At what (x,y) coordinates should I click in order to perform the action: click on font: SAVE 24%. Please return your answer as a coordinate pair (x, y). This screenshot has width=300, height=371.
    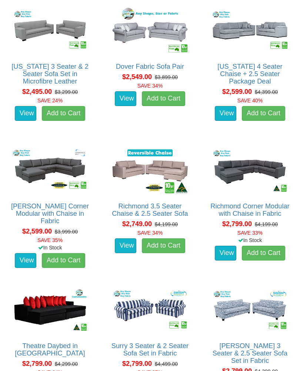
    Looking at the image, I should click on (50, 101).